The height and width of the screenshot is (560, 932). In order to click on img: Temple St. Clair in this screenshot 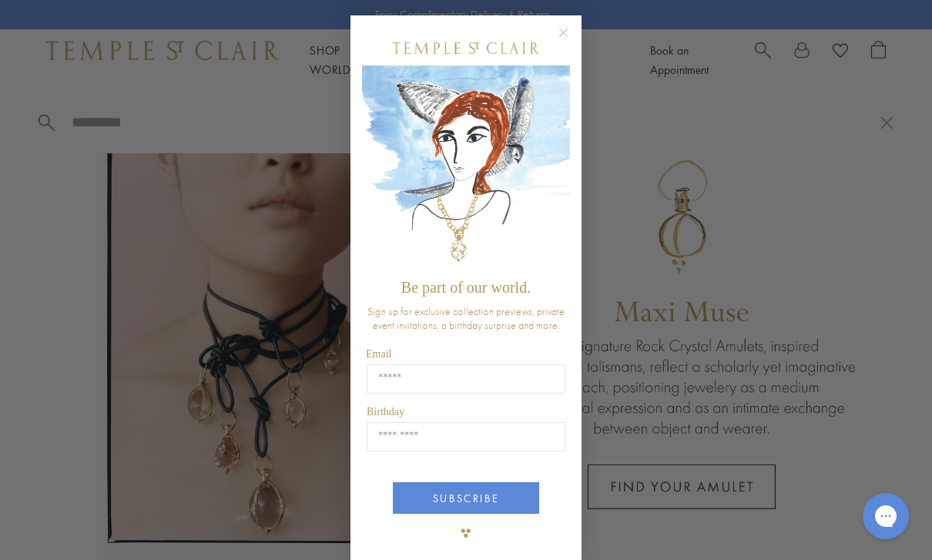, I will do `click(466, 48)`.